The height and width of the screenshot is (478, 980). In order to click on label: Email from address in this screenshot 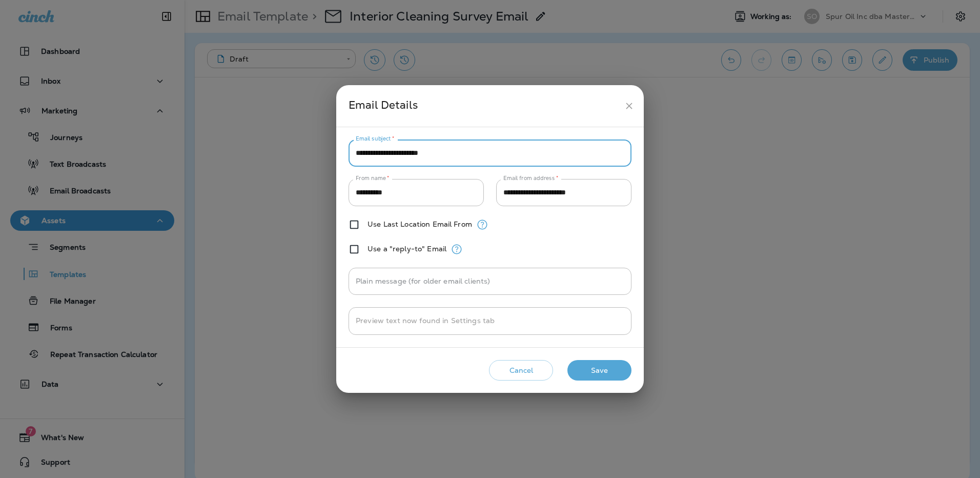, I will do `click(531, 178)`.